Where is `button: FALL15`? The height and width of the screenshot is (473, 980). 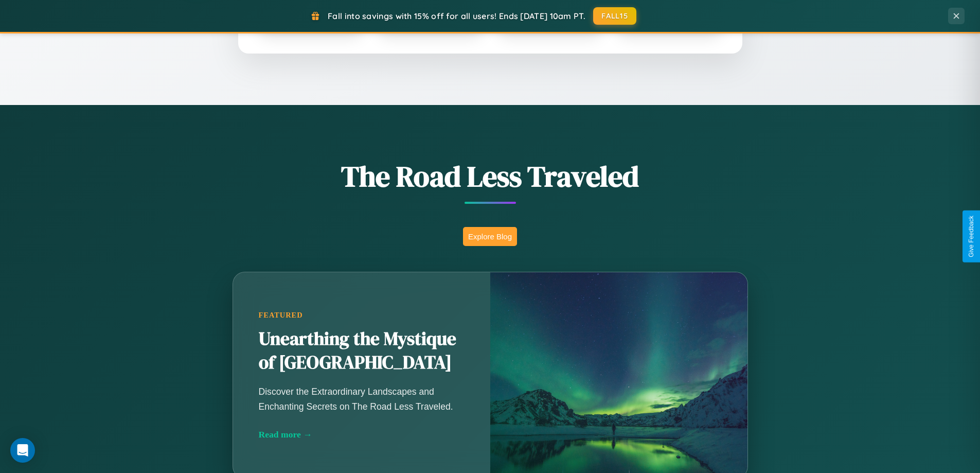 button: FALL15 is located at coordinates (614, 16).